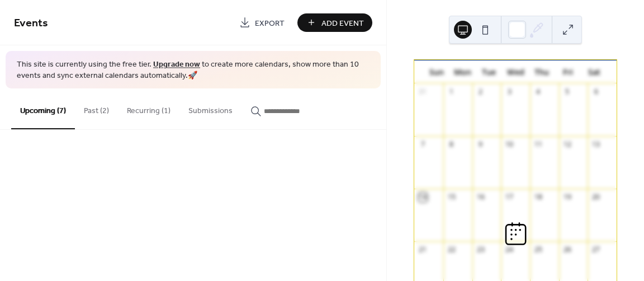 This screenshot has height=281, width=644. I want to click on div: 16, so click(480, 197).